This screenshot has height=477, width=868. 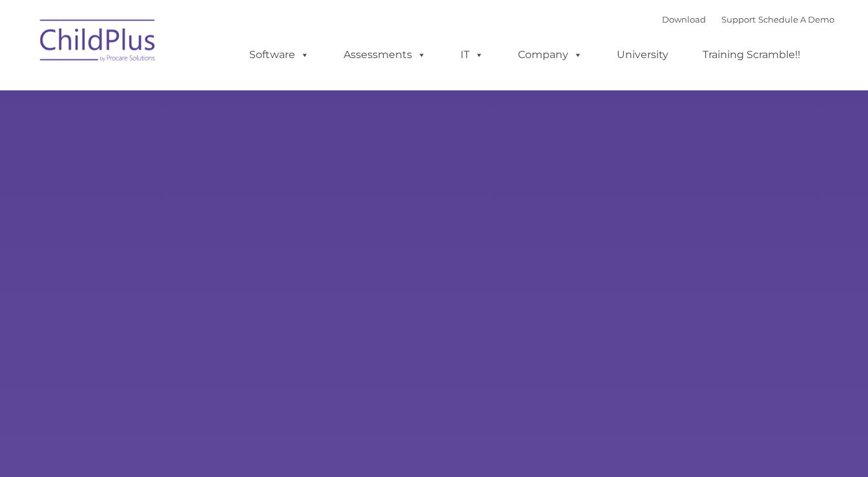 What do you see at coordinates (684, 19) in the screenshot?
I see `a: Download` at bounding box center [684, 19].